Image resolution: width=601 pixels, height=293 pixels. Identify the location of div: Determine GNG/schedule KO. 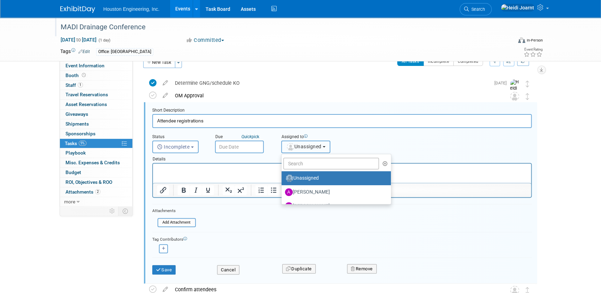
(331, 83).